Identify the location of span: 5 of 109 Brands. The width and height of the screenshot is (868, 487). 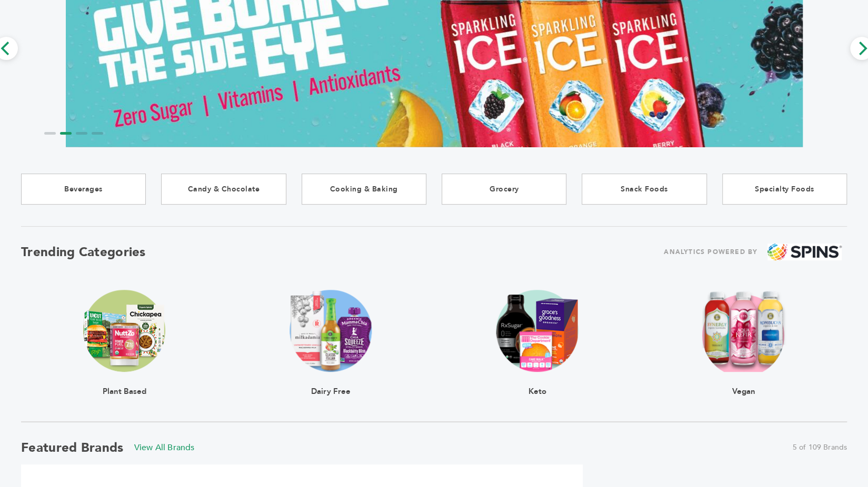
(820, 447).